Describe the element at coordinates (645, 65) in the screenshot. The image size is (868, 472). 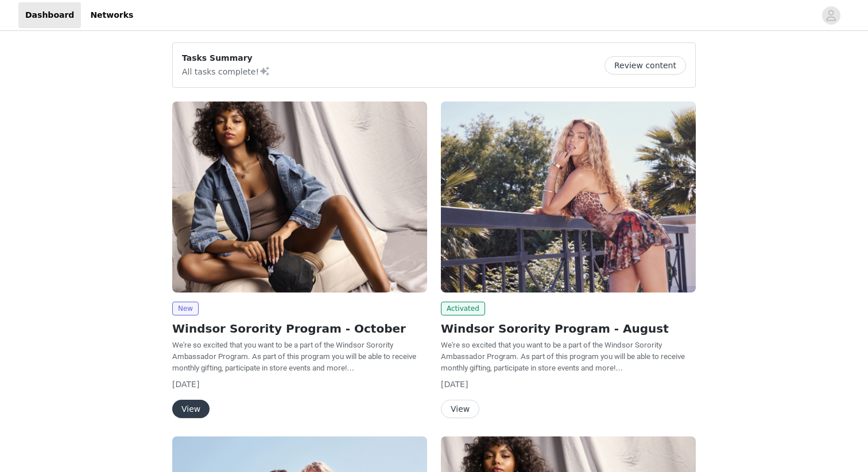
I see `button: Review content` at that location.